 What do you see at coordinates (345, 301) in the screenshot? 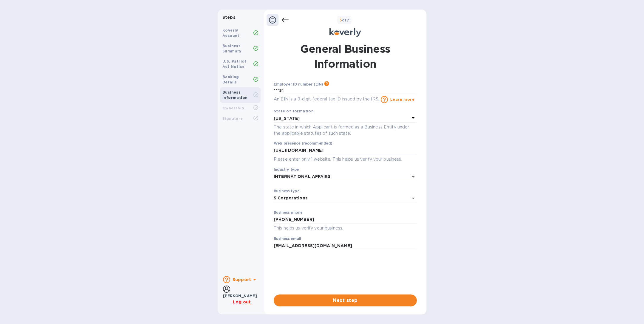
I see `span: Next step` at bounding box center [345, 301].